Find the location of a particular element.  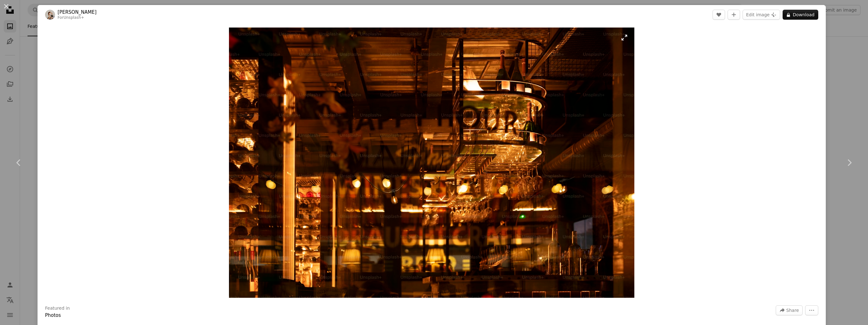

button: Like is located at coordinates (719, 15).